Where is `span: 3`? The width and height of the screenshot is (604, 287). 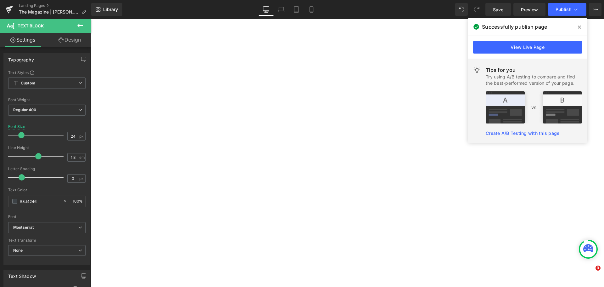 span: 3 is located at coordinates (598, 268).